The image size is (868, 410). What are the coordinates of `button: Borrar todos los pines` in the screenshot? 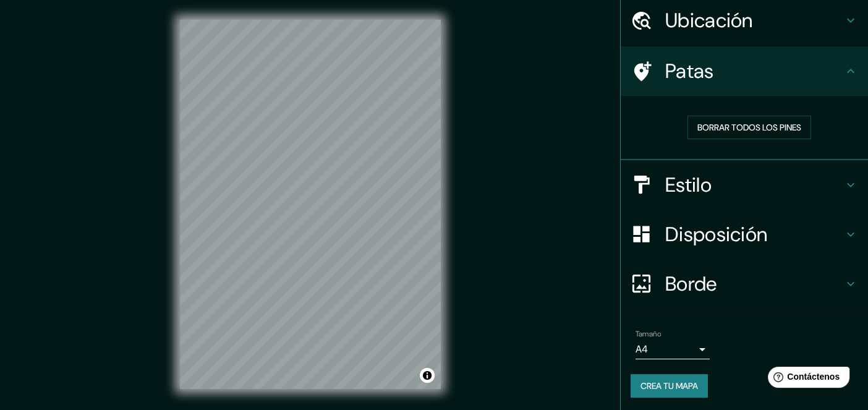 It's located at (750, 128).